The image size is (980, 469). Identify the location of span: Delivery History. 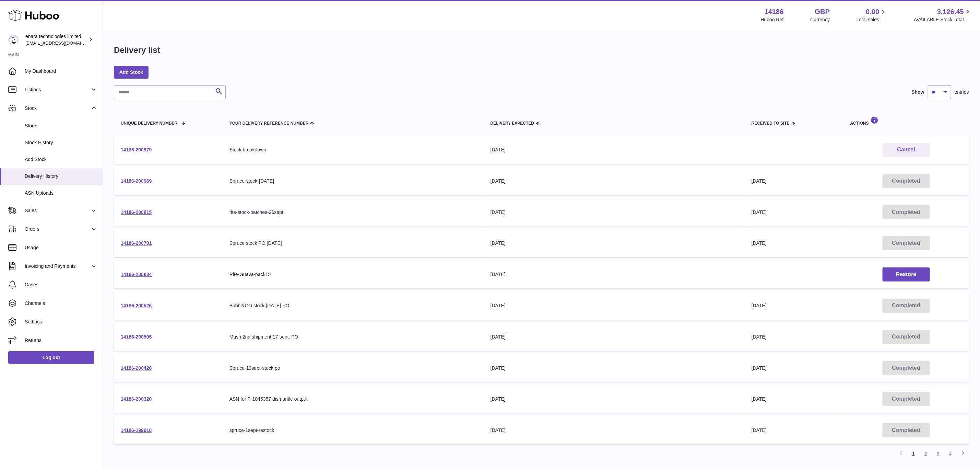
(61, 176).